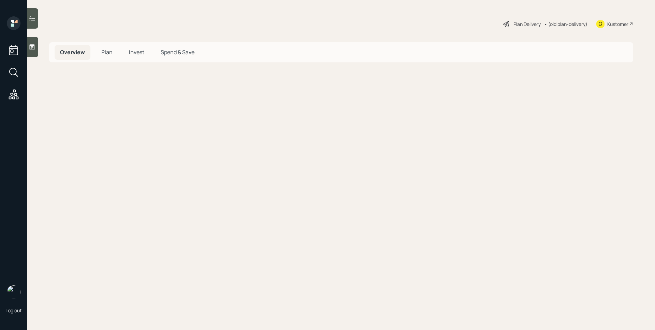 The height and width of the screenshot is (330, 655). I want to click on div: Kustomer, so click(618, 24).